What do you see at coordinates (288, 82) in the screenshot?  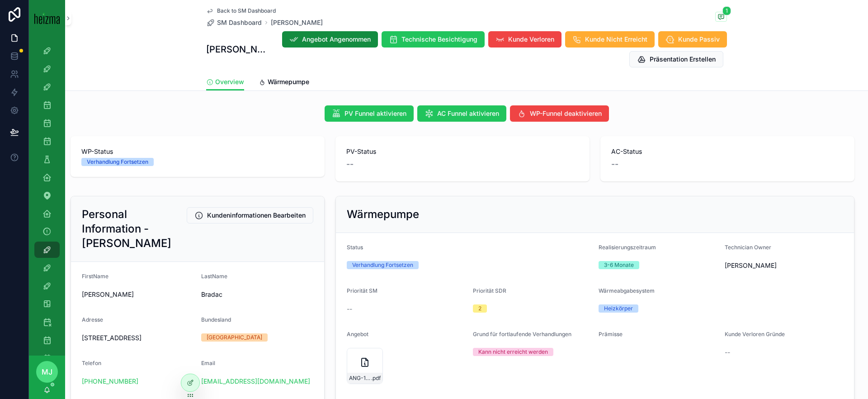 I see `span: Wärmepumpe` at bounding box center [288, 82].